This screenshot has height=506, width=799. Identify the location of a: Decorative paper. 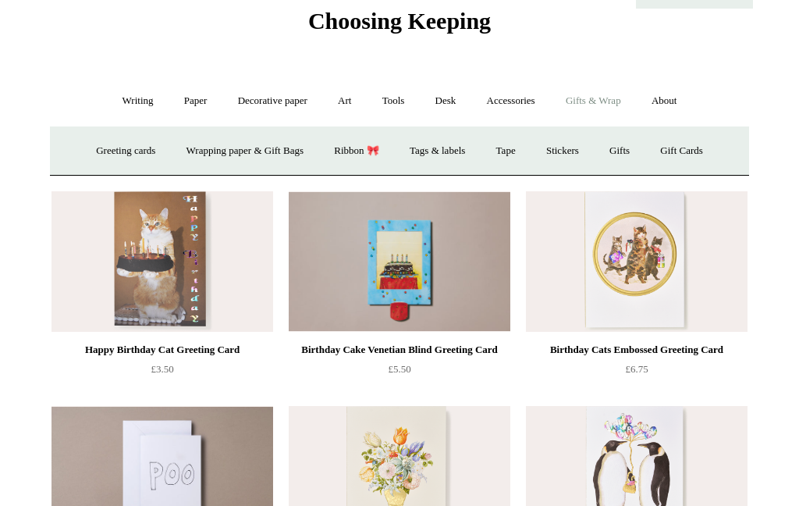
(272, 101).